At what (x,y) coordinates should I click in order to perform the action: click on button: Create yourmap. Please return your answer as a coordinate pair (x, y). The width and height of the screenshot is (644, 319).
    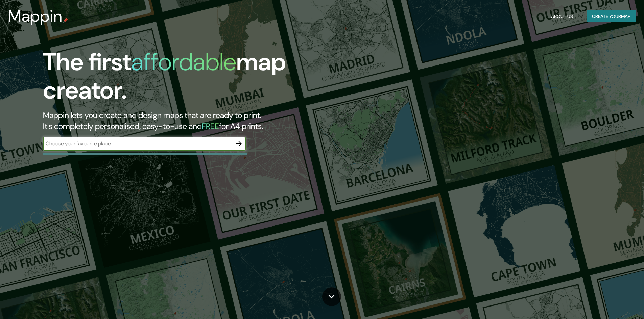
    Looking at the image, I should click on (611, 16).